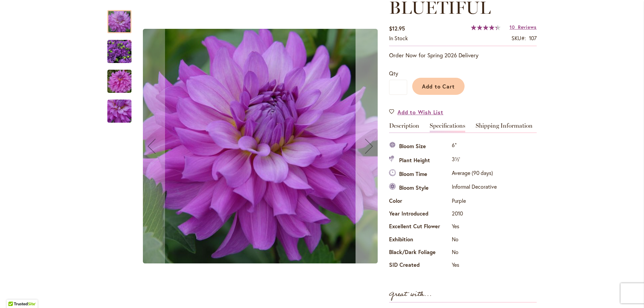 The height and width of the screenshot is (308, 644). Describe the element at coordinates (474, 175) in the screenshot. I see `td: Average (90 days)` at that location.